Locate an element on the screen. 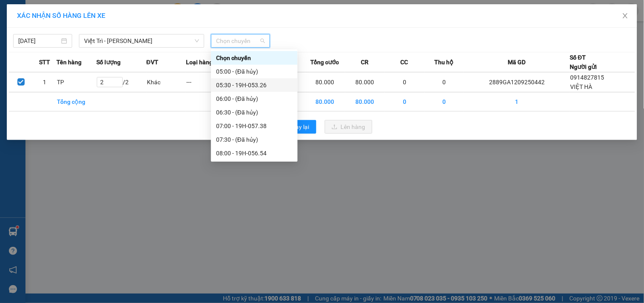  span: CC is located at coordinates (404, 62).